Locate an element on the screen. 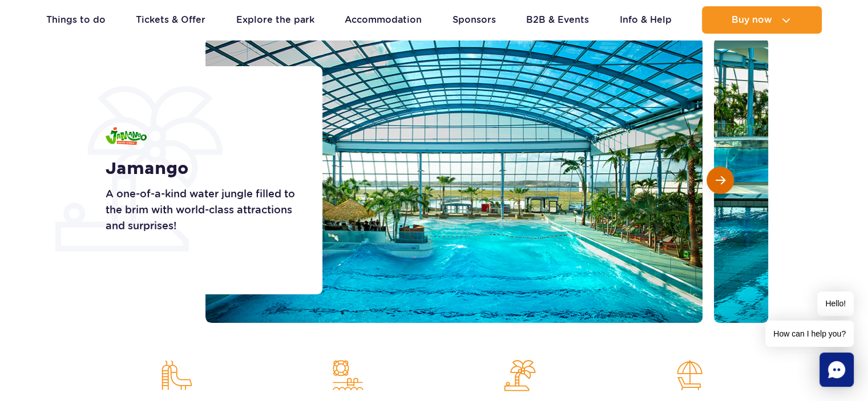 This screenshot has width=868, height=401. p: A one-of-a-kind water jungle filled to the brim with world-class attractions and surprises! is located at coordinates (201, 210).